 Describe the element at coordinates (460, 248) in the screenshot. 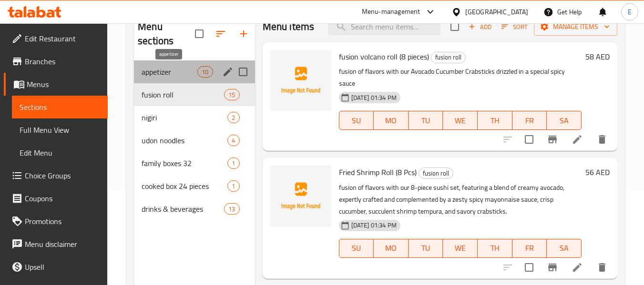

I see `span: WE` at that location.